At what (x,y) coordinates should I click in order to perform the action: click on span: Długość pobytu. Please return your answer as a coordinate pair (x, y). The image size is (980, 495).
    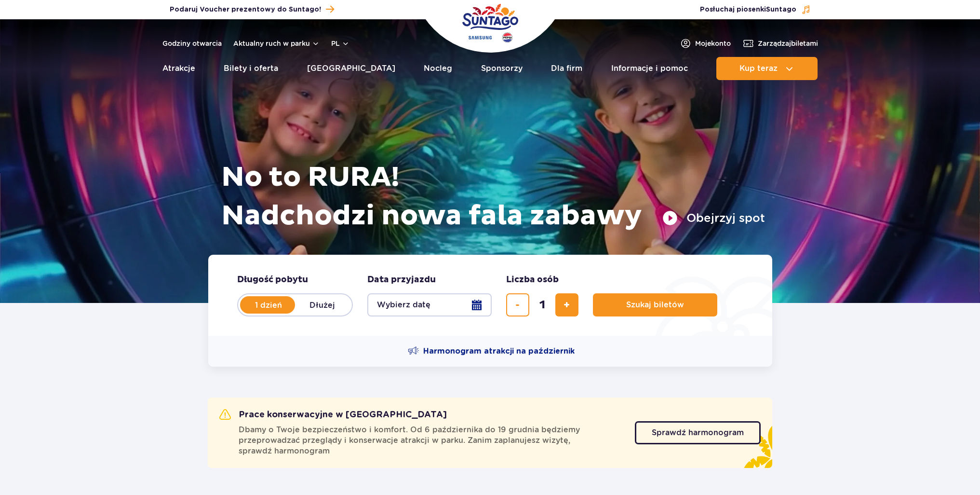
    Looking at the image, I should click on (272, 280).